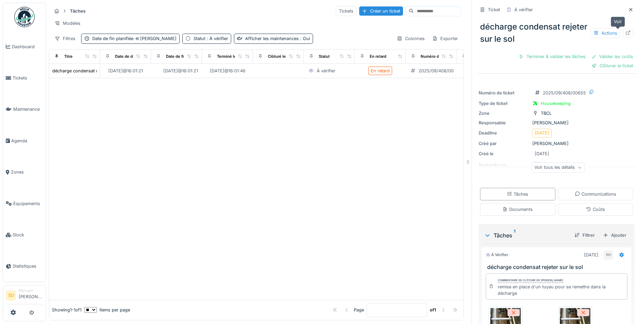 The image size is (644, 324). I want to click on a: Stock, so click(25, 235).